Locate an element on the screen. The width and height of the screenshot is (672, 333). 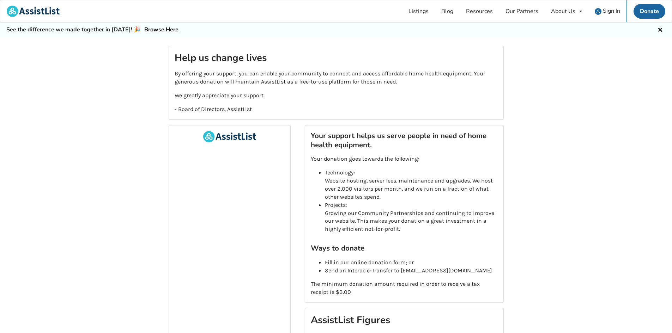
a: Resources is located at coordinates (479, 11).